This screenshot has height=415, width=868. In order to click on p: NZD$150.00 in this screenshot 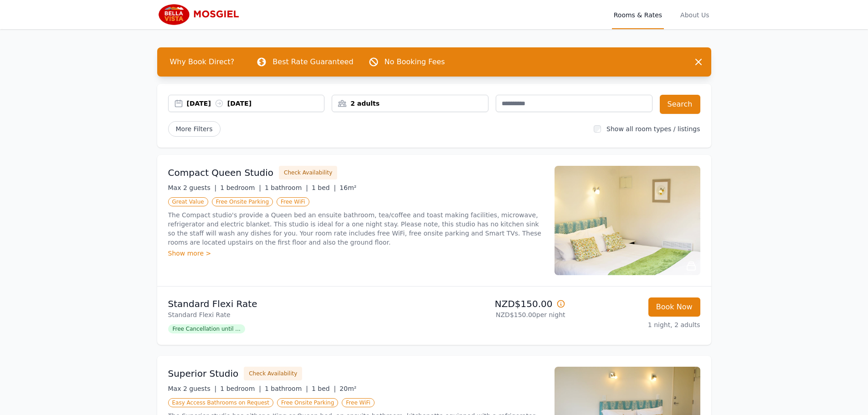, I will do `click(502, 304)`.